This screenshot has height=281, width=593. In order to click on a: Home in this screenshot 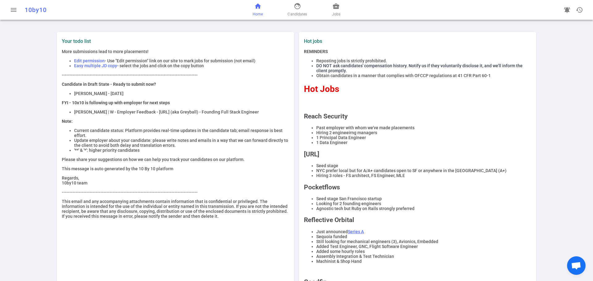, I will do `click(258, 10)`.